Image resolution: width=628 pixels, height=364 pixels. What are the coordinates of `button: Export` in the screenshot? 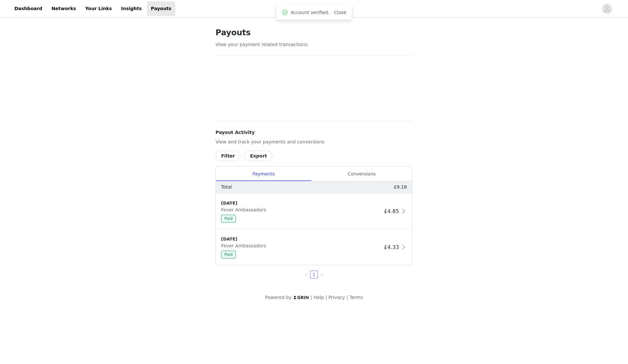 It's located at (258, 156).